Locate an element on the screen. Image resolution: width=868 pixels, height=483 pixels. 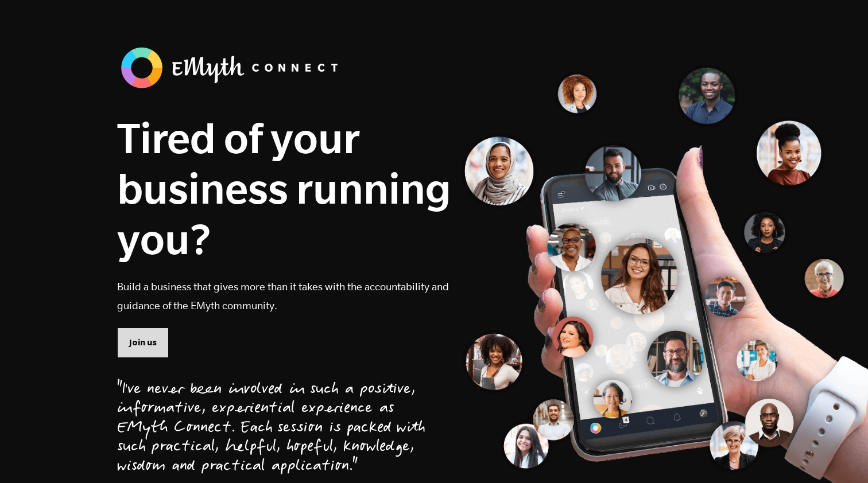
div: Chat Widget is located at coordinates (839, 456).